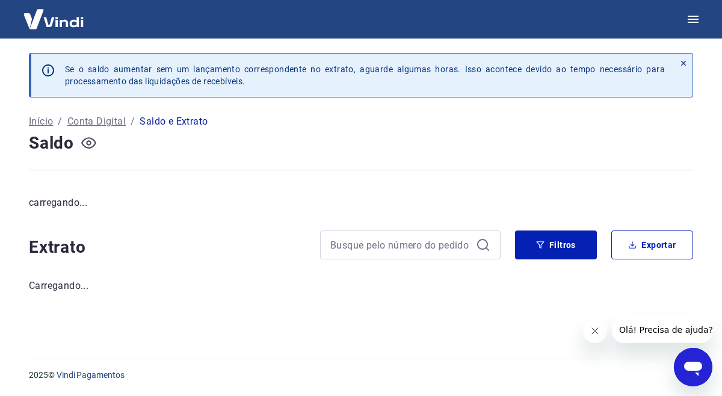 This screenshot has width=722, height=396. Describe the element at coordinates (41, 122) in the screenshot. I see `p: Início` at that location.